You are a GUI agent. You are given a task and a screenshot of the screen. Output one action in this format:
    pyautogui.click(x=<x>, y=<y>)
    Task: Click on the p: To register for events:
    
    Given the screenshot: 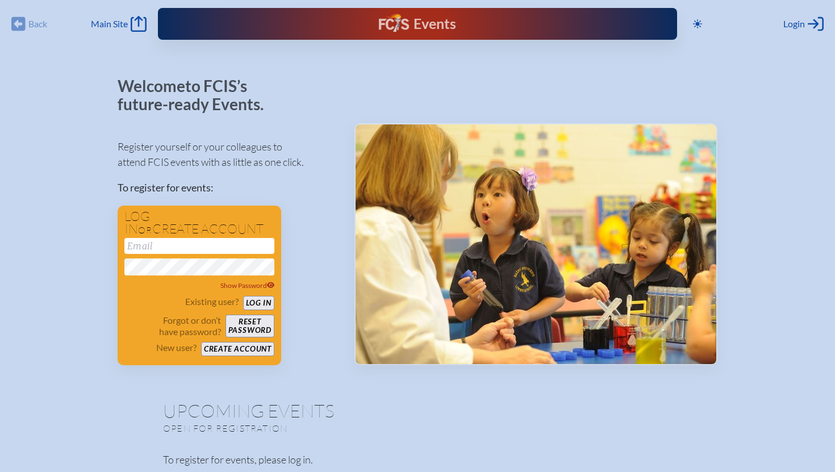 What is the action you would take?
    pyautogui.click(x=227, y=187)
    